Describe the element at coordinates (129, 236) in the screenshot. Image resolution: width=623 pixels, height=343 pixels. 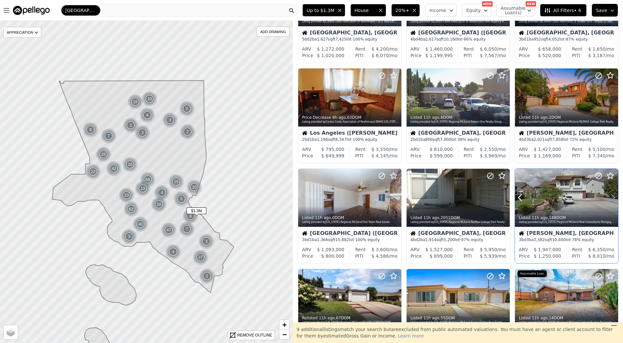
I see `div: 3` at that location.